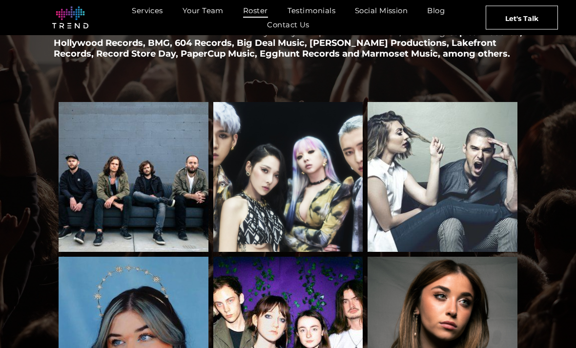 The width and height of the screenshot is (576, 348). What do you see at coordinates (133, 177) in the screenshot?
I see `a: Kongos` at bounding box center [133, 177].